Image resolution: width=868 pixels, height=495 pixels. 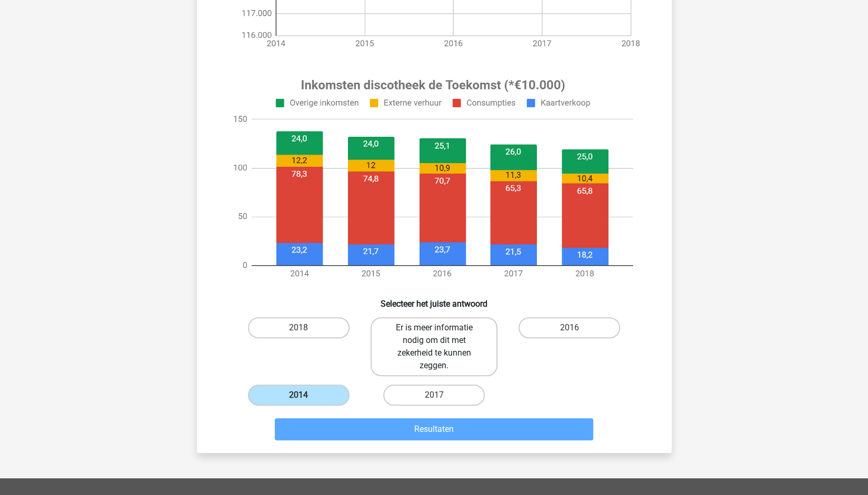 I want to click on label: 2016, so click(x=569, y=328).